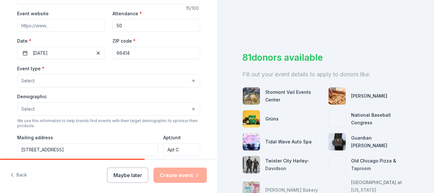  Describe the element at coordinates (326, 58) in the screenshot. I see `div: 81 donors available` at that location.